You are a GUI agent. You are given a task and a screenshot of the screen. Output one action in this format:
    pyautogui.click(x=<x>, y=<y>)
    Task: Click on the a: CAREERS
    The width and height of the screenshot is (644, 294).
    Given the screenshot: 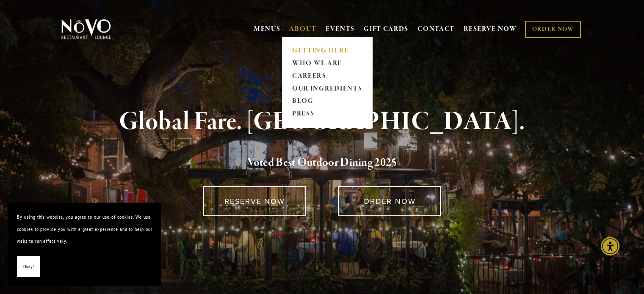 What is the action you would take?
    pyautogui.click(x=327, y=76)
    